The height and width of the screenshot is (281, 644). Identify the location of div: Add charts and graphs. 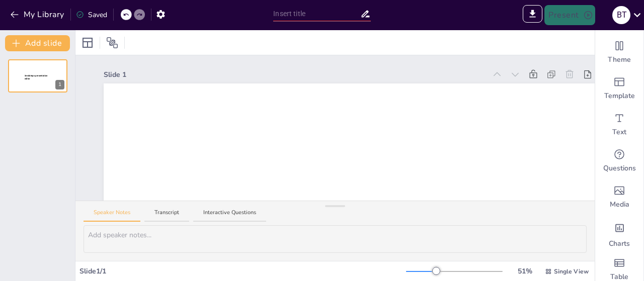
(619, 233).